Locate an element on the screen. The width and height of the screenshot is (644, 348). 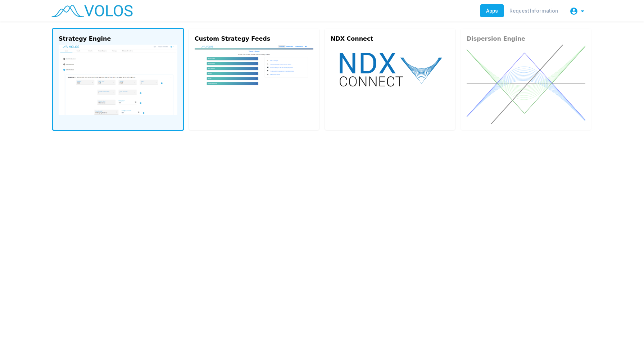
div: Custom Strategy Feeds is located at coordinates (254, 39).